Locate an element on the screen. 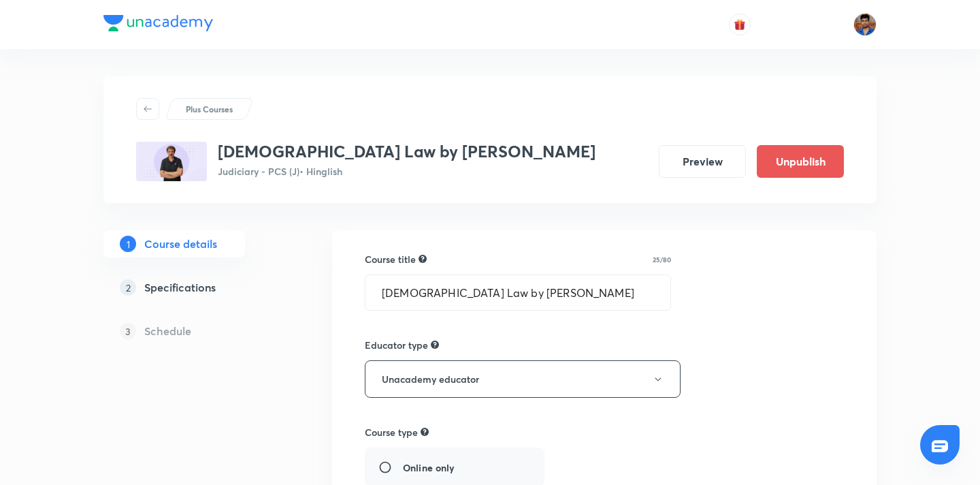 The image size is (980, 485). div: A great title is short, clear and descriptive is located at coordinates (423, 259).